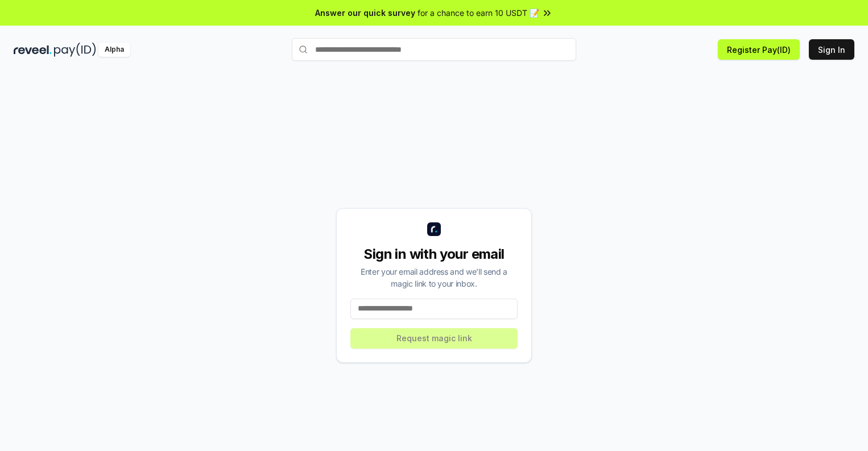 This screenshot has height=451, width=868. Describe the element at coordinates (115, 49) in the screenshot. I see `div: Alpha` at that location.